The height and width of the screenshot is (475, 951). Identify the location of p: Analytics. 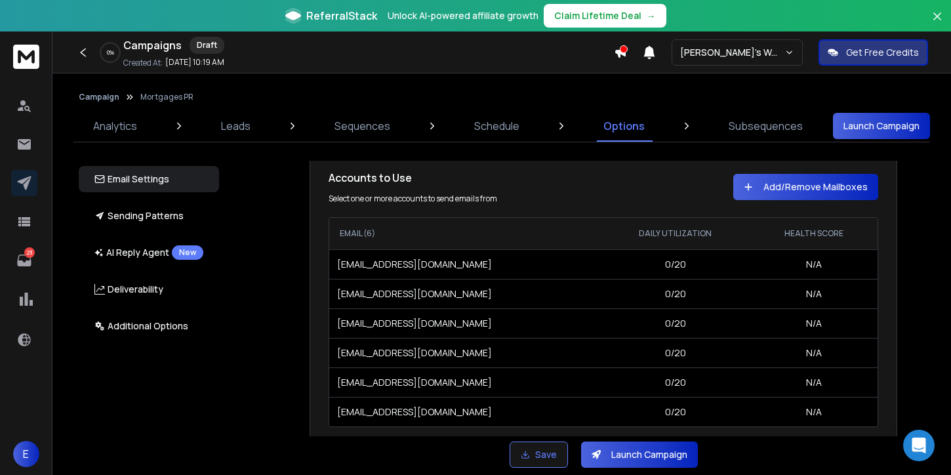
(115, 126).